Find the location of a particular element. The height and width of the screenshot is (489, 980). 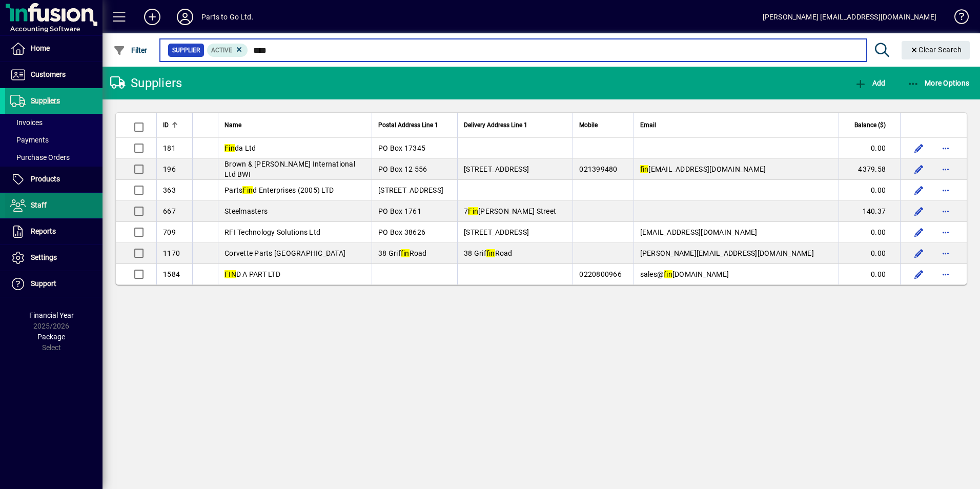

span: Suppliers is located at coordinates (45, 100).